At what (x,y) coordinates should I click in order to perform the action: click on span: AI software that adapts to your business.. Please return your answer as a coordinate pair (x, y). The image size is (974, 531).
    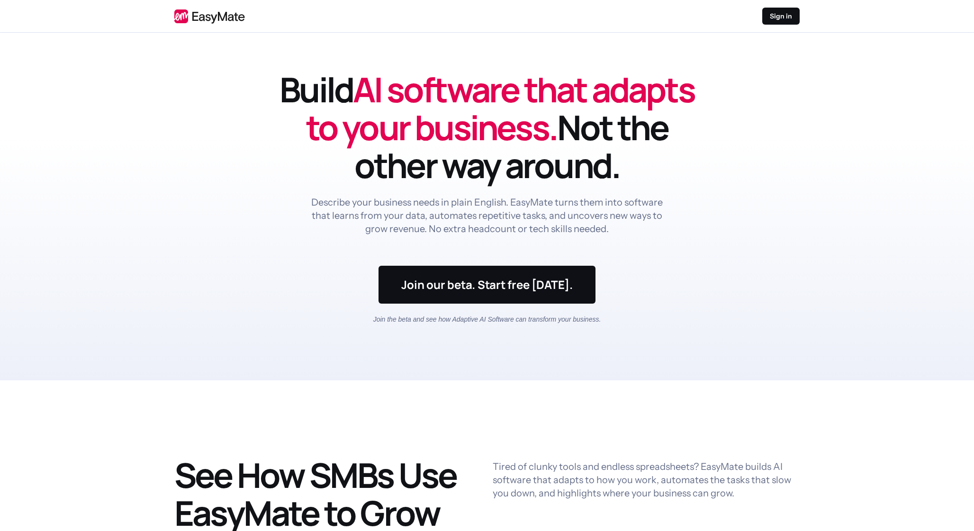
    Looking at the image, I should click on (500, 108).